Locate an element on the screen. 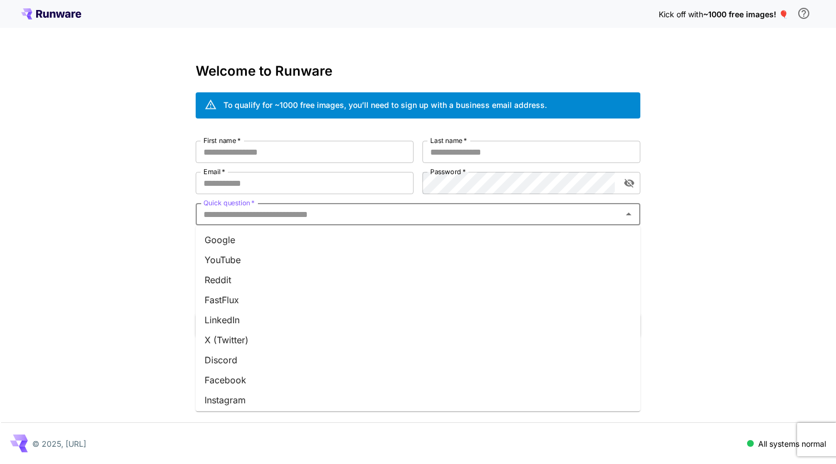 Image resolution: width=836 pixels, height=464 pixels. li: YouTube is located at coordinates (418, 260).